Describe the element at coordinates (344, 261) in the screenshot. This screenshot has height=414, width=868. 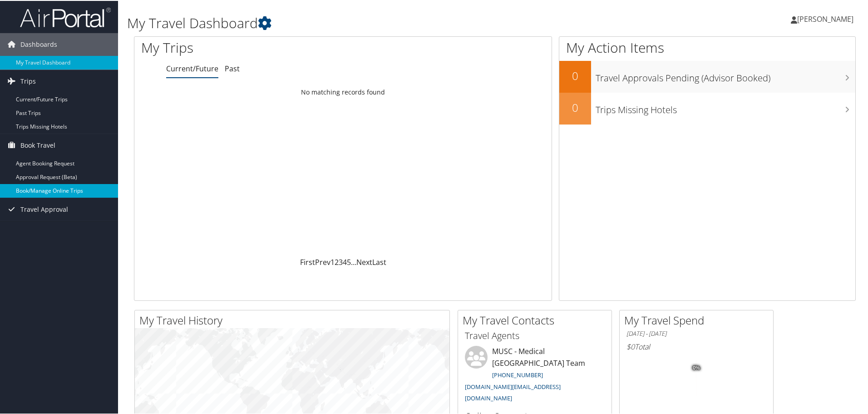
I see `a: 4` at that location.